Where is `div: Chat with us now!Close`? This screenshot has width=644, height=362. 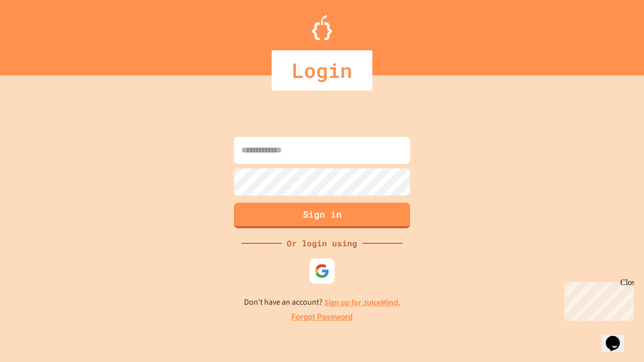
div: Chat with us now!Close is located at coordinates (37, 34).